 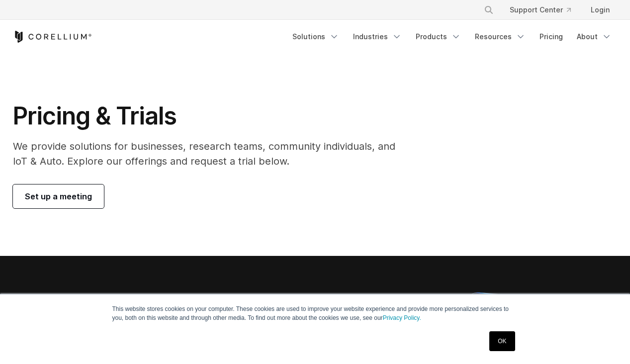 What do you see at coordinates (600, 10) in the screenshot?
I see `a: Login` at bounding box center [600, 10].